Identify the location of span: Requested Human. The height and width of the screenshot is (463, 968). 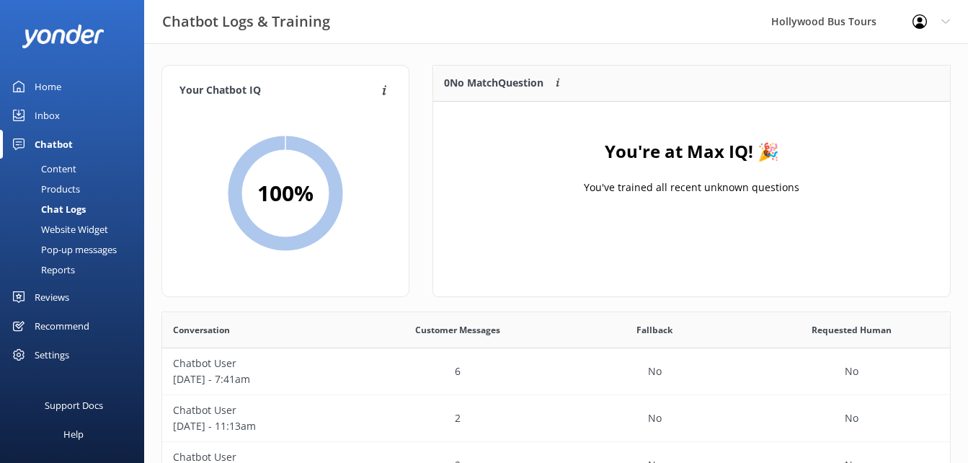
(852, 330).